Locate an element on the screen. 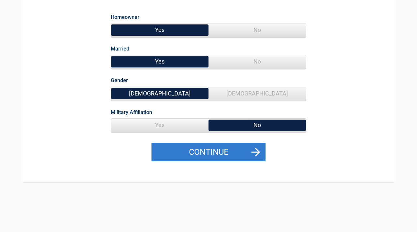 Image resolution: width=417 pixels, height=232 pixels. label: Gender is located at coordinates (119, 80).